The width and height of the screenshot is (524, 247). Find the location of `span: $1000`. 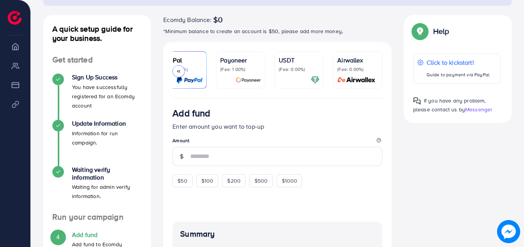

span: $1000 is located at coordinates (289, 180).